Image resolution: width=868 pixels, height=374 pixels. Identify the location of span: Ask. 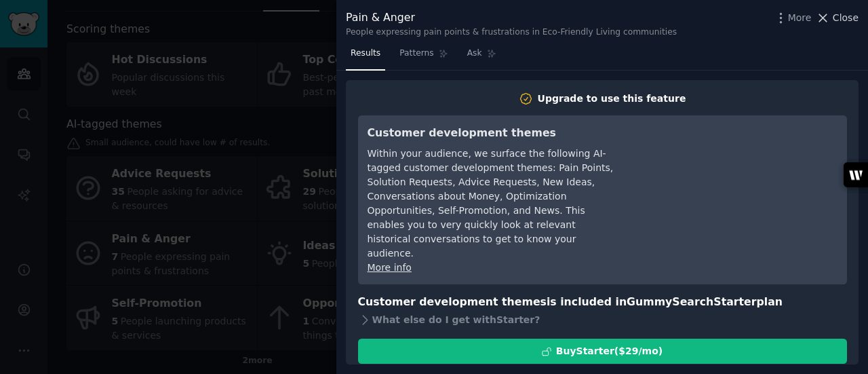
(475, 54).